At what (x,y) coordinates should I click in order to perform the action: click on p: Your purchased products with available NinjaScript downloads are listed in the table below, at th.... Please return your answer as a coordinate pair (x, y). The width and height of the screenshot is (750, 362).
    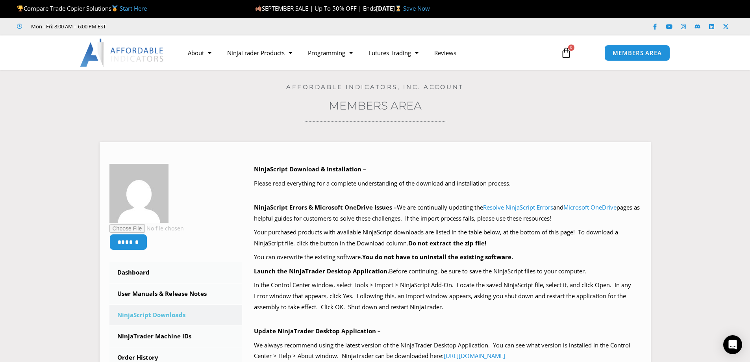
    Looking at the image, I should click on (447, 238).